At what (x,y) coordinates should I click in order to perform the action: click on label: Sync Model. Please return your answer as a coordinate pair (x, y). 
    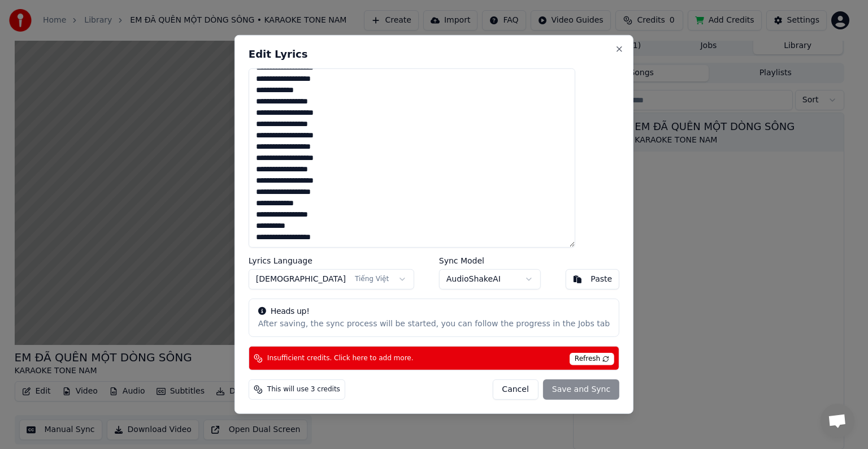
    Looking at the image, I should click on (490, 260).